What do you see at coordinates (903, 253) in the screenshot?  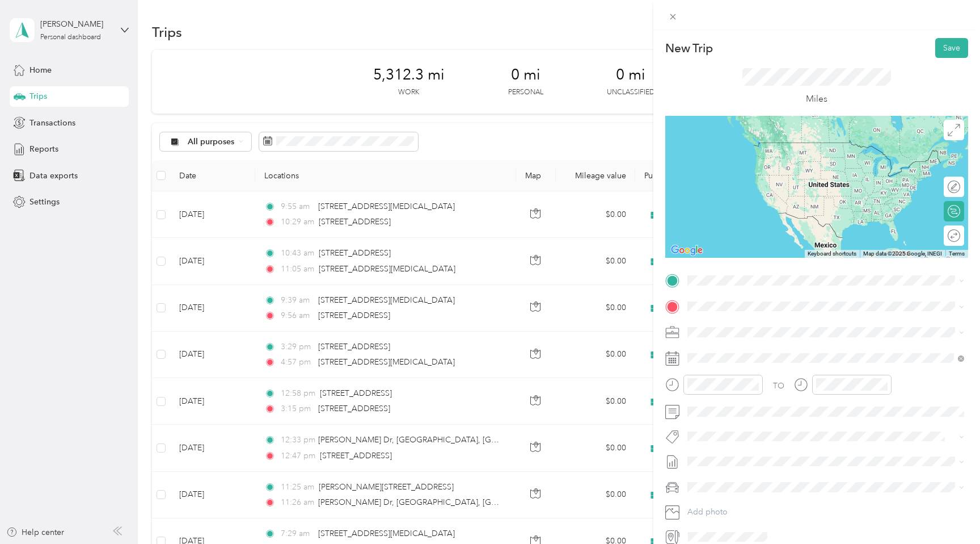 I see `span: Map data ©2025 Google, INEGI` at bounding box center [903, 253].